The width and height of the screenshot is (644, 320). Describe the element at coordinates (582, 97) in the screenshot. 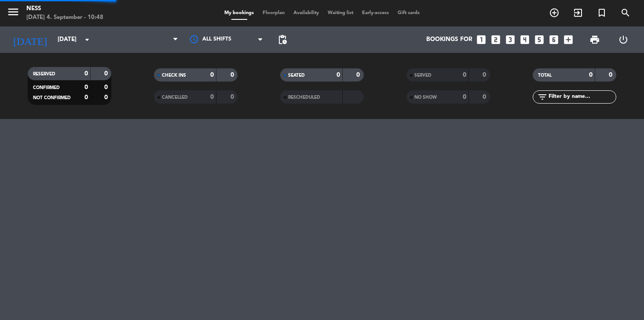

I see `input: Filter by name...` at that location.